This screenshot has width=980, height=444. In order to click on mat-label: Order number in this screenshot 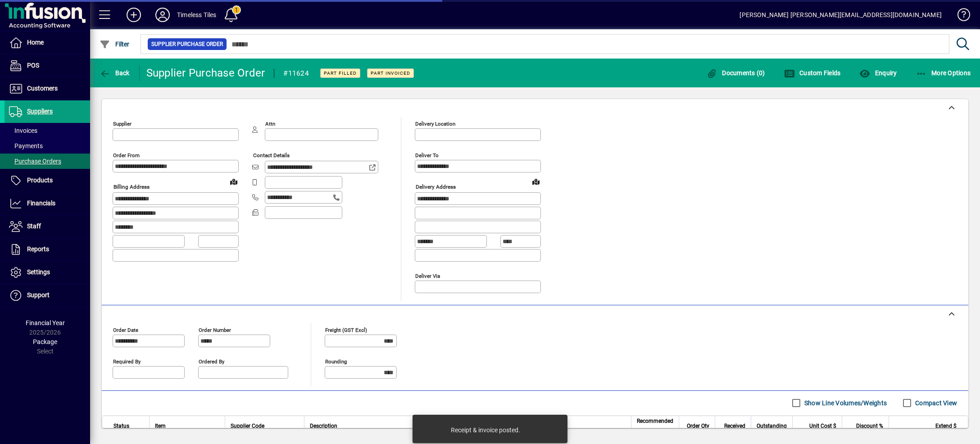, I will do `click(215, 330)`.